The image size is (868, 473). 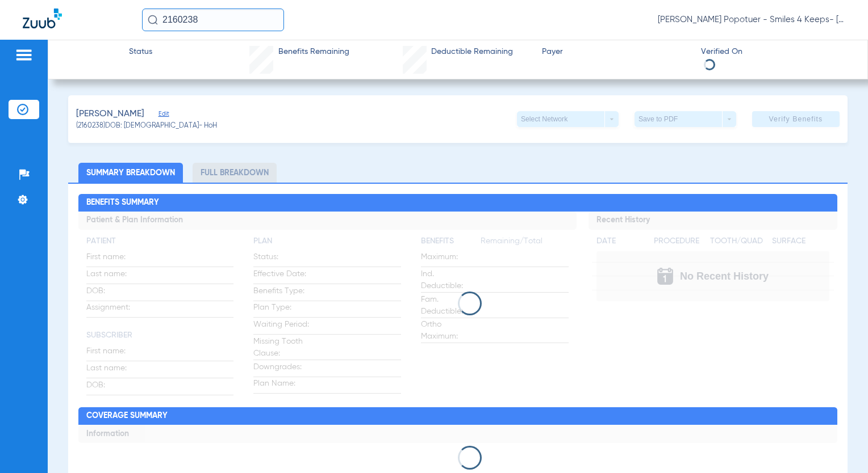 What do you see at coordinates (839, 446) in the screenshot?
I see `div: Chat Widget` at bounding box center [839, 446].